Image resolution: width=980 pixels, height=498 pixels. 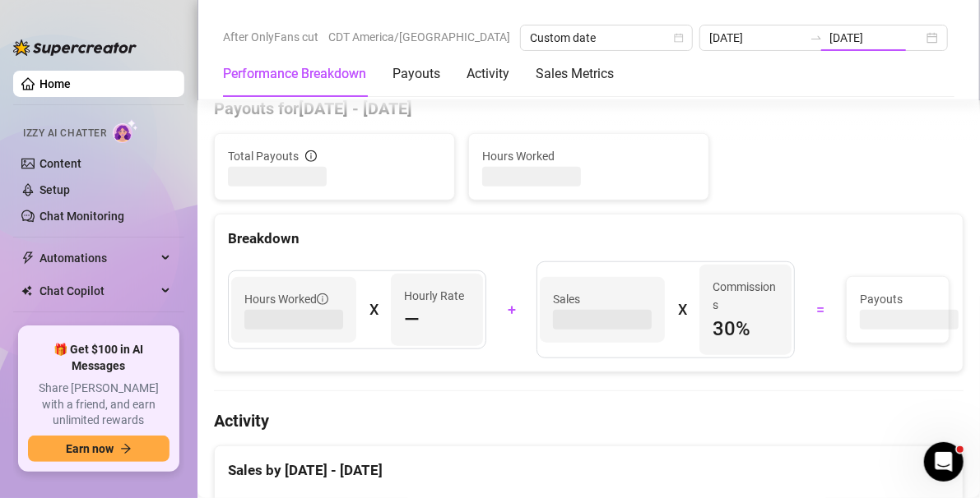 I want to click on a: Home, so click(x=55, y=84).